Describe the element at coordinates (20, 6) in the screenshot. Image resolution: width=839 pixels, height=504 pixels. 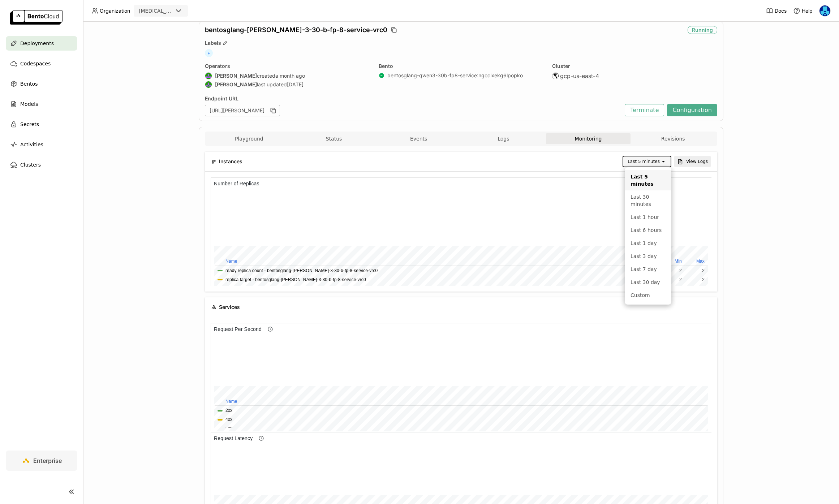
I see `h6: Memory Usage` at that location.